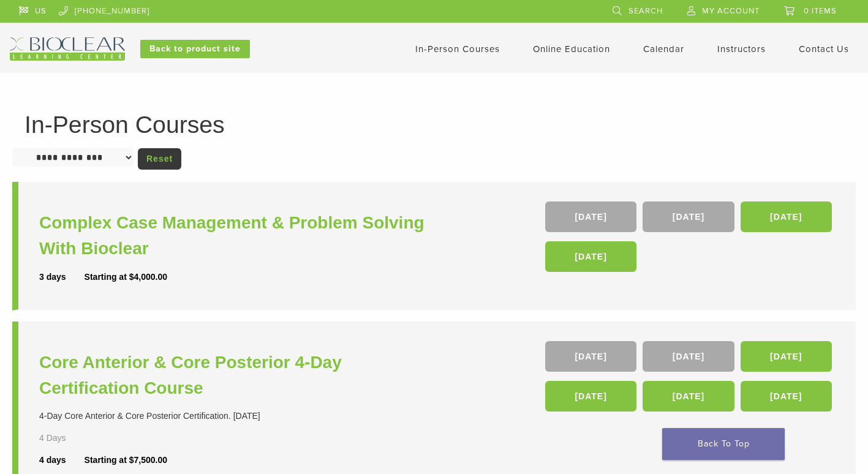  Describe the element at coordinates (238, 375) in the screenshot. I see `a: Core Anterior & Core Posterior 4-Day Certification Course` at that location.